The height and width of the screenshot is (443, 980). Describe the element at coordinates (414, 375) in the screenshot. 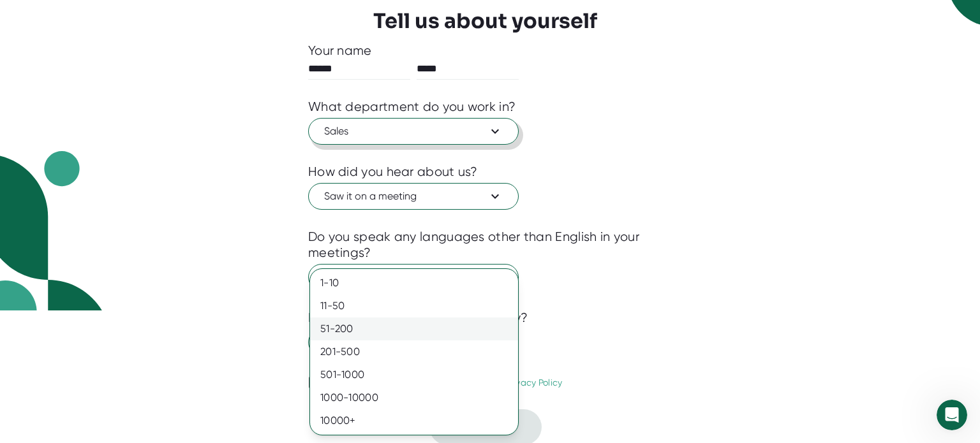

I see `div: 501-1000` at that location.